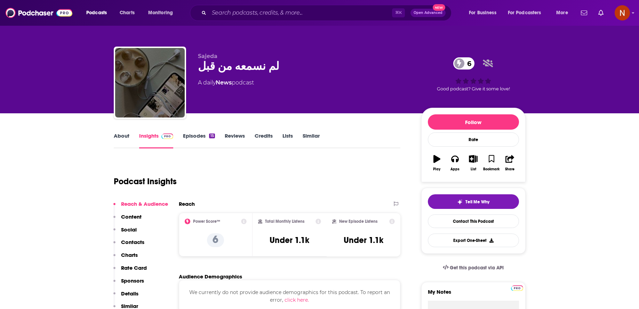  Describe the element at coordinates (473, 202) in the screenshot. I see `button: tell me why sparkleTell Me Why` at that location.